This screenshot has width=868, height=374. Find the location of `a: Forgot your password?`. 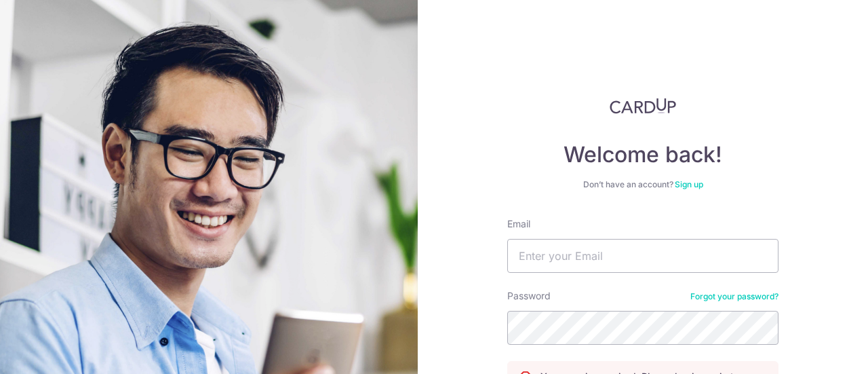

a: Forgot your password? is located at coordinates (735, 297).